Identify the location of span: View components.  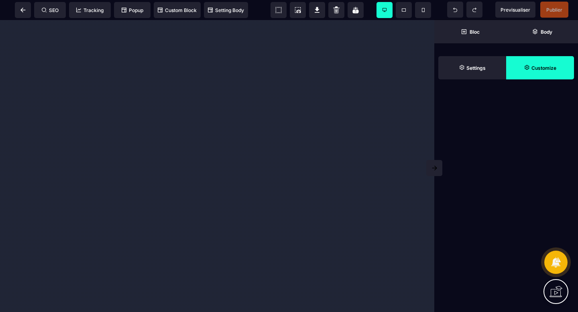
(279, 10).